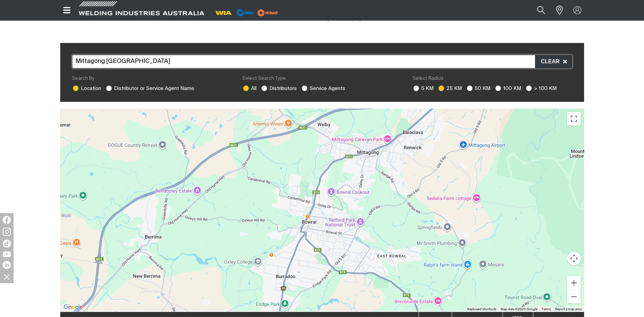  Describe the element at coordinates (478, 88) in the screenshot. I see `label: 50 KM` at that location.